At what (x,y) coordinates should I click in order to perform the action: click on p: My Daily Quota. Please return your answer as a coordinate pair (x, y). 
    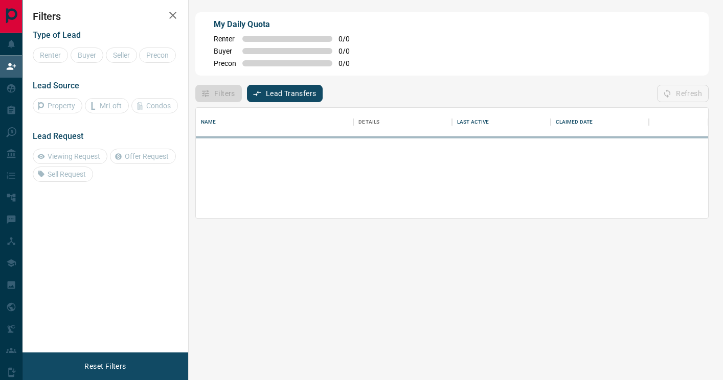
    Looking at the image, I should click on (287, 25).